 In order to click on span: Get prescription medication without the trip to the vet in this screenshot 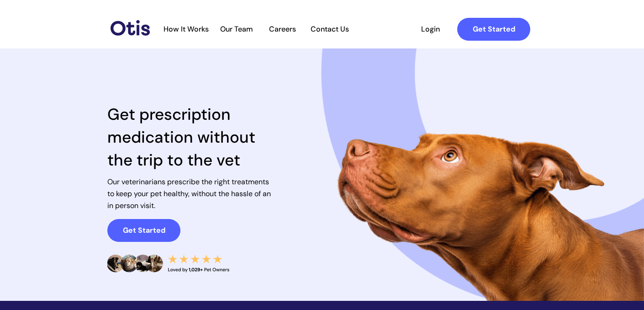, I will do `click(181, 137)`.